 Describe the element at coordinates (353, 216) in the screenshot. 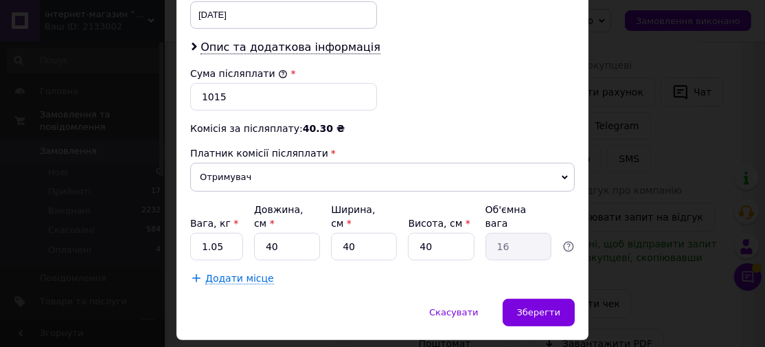

I see `label: Ширина, см` at that location.